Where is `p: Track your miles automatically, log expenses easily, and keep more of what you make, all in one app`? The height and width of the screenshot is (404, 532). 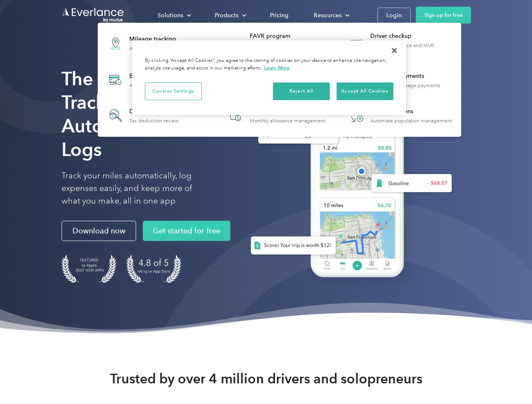 p: Track your miles automatically, log expenses easily, and keep more of what you make, all in one app is located at coordinates (137, 189).